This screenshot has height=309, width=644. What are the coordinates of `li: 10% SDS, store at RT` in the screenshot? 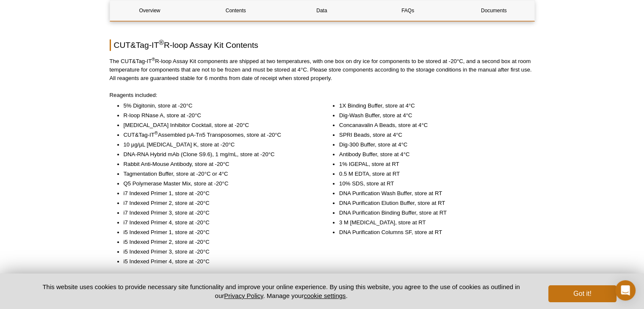 It's located at (433, 184).